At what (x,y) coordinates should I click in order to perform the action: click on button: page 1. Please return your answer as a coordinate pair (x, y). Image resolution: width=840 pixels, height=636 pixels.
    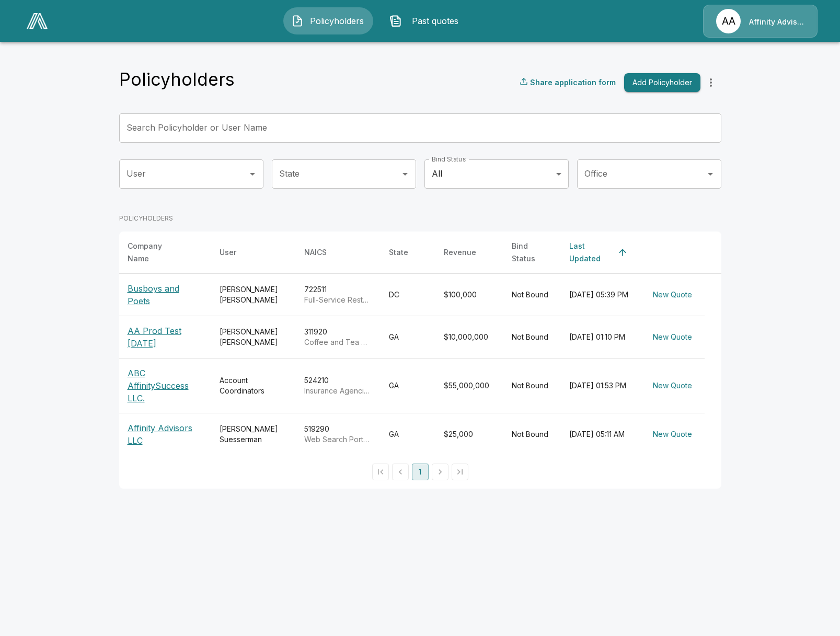
    Looking at the image, I should click on (420, 472).